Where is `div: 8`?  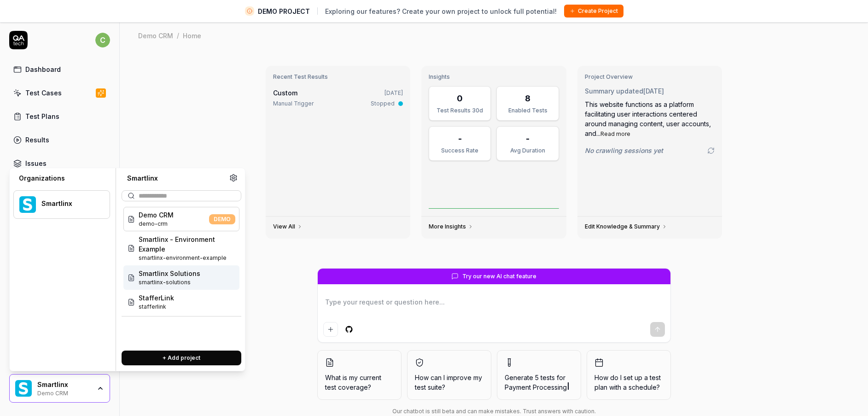 div: 8 is located at coordinates (527, 98).